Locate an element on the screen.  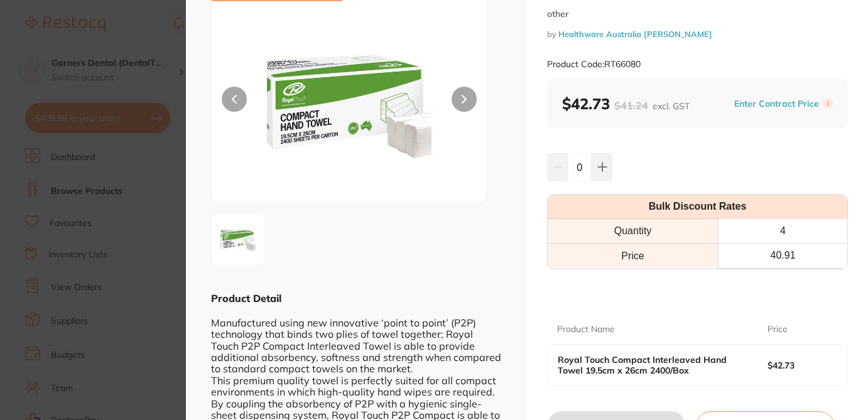
th: Bulk Discount Rates is located at coordinates (697, 206).